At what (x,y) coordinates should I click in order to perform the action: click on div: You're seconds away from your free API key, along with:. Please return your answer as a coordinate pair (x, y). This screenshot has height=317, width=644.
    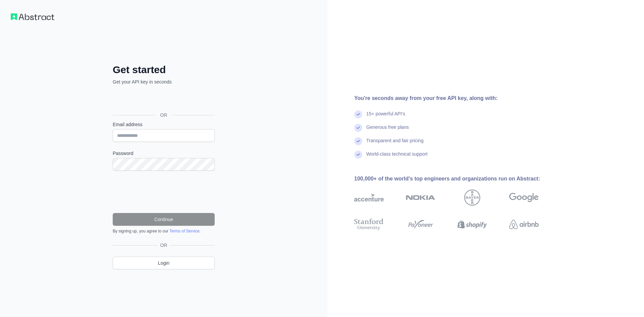
    Looking at the image, I should click on (457, 98).